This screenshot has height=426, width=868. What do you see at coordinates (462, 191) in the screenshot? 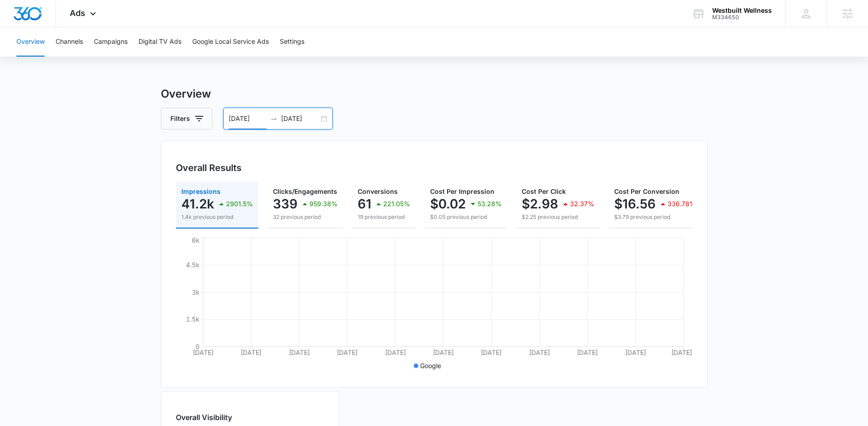
I see `span: Cost Per Impression` at bounding box center [462, 191].